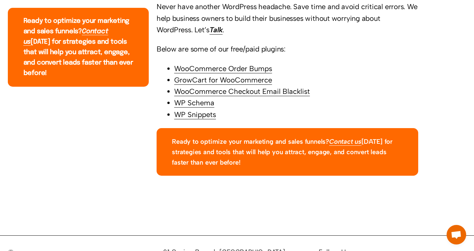 The height and width of the screenshot is (251, 474). What do you see at coordinates (216, 30) in the screenshot?
I see `strong: Talk` at bounding box center [216, 30].